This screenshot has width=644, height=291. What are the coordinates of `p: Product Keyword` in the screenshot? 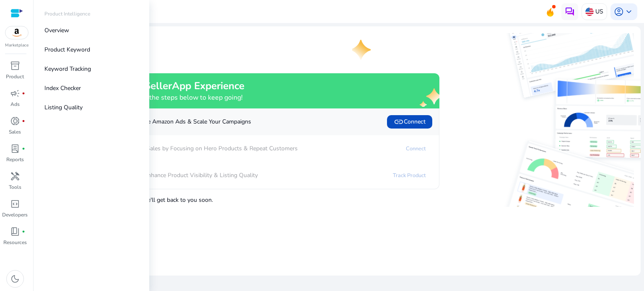 It's located at (67, 49).